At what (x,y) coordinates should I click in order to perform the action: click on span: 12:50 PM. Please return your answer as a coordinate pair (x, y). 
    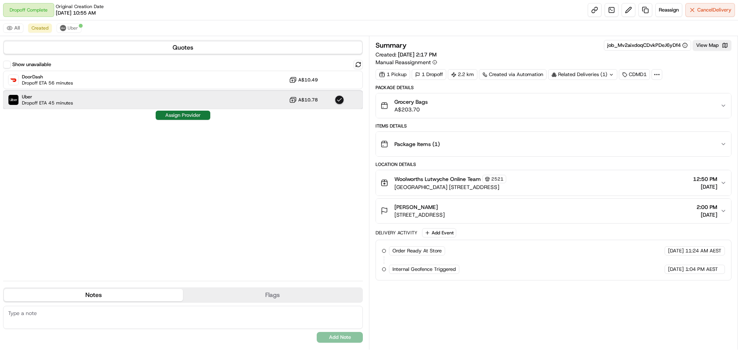
    Looking at the image, I should click on (705, 179).